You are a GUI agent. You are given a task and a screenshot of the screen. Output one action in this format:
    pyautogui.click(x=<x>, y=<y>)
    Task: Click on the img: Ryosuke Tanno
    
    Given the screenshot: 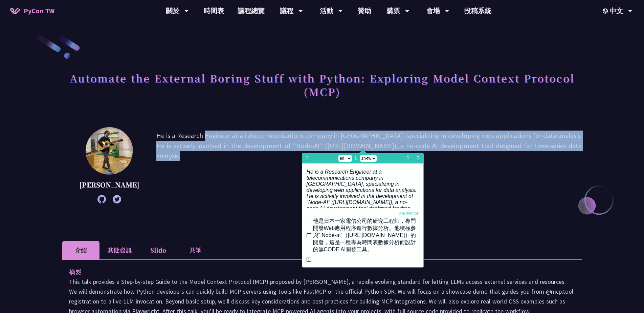 What is the action you would take?
    pyautogui.click(x=109, y=151)
    